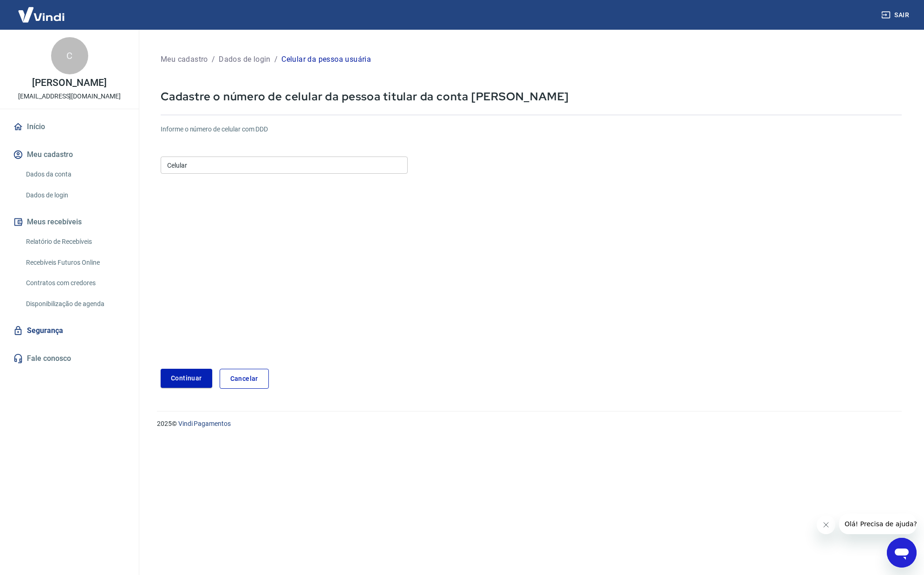 The height and width of the screenshot is (575, 924). I want to click on p: Dados de login, so click(245, 59).